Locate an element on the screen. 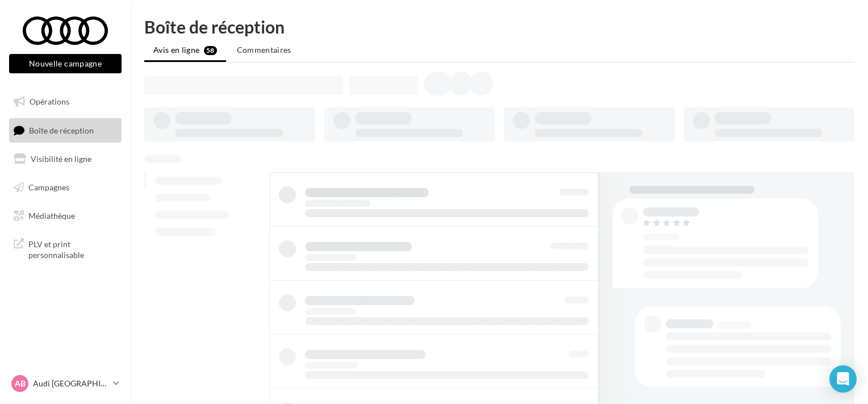 The width and height of the screenshot is (868, 404). div: Boîte de réception is located at coordinates (499, 27).